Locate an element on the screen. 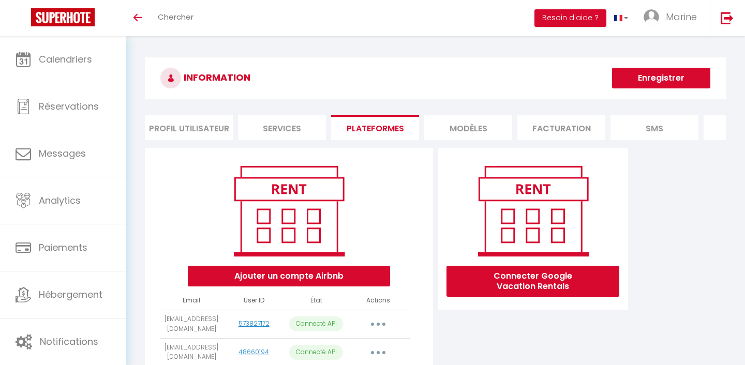  th: État is located at coordinates (316, 301).